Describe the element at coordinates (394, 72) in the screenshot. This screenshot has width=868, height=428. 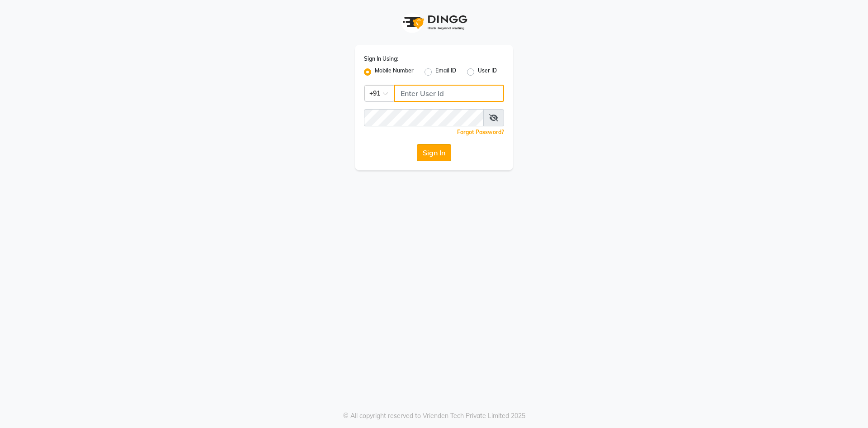
I see `label: Mobile Number` at that location.